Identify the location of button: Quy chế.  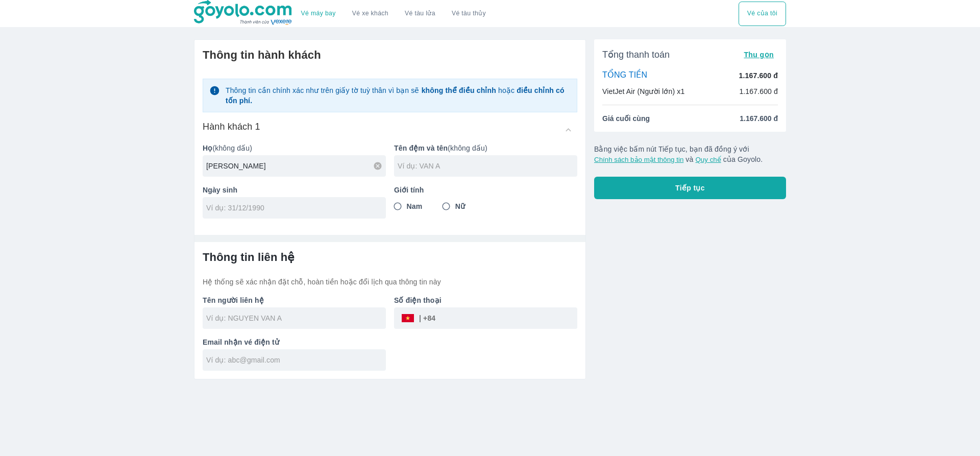
(708, 160).